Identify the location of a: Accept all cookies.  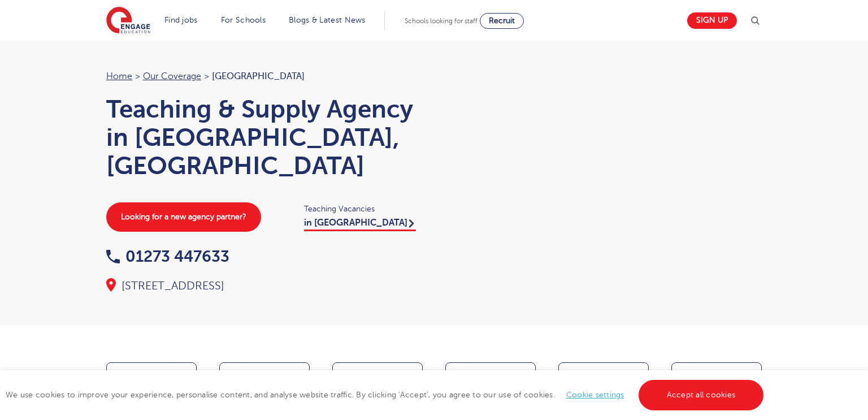
(701, 395).